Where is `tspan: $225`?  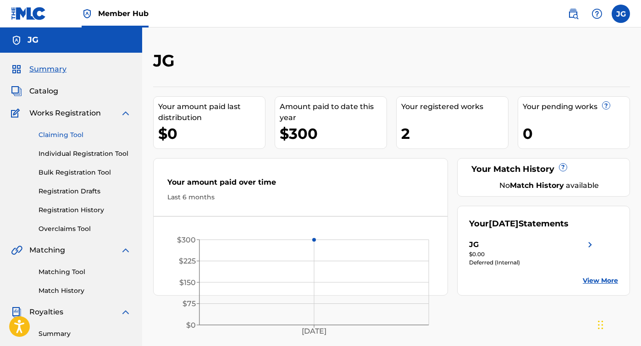
tspan: $225 is located at coordinates (187, 261).